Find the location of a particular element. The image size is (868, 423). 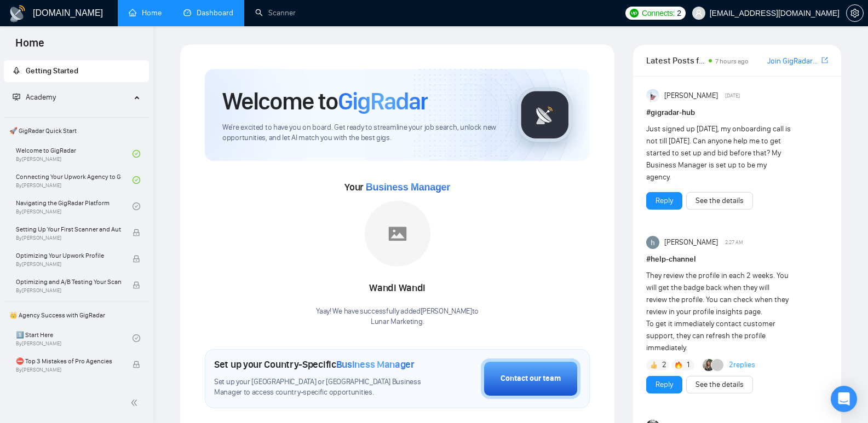

span: 2:27 AM is located at coordinates (734, 242).